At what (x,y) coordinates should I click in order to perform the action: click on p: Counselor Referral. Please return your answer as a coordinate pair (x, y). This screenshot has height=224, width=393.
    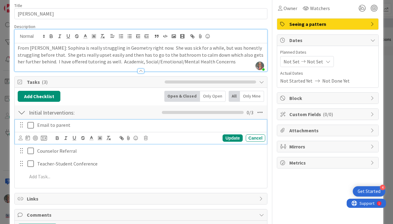
    Looking at the image, I should click on (150, 151).